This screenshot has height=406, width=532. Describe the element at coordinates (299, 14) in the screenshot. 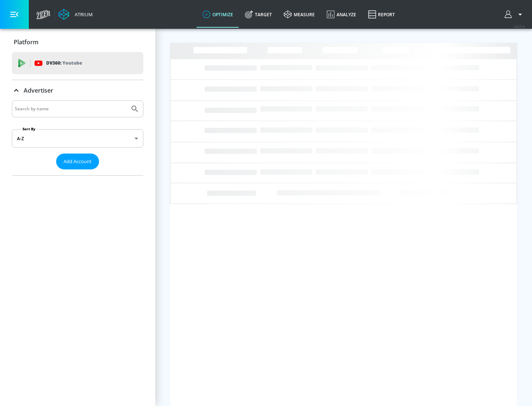

I see `a: measure` at that location.